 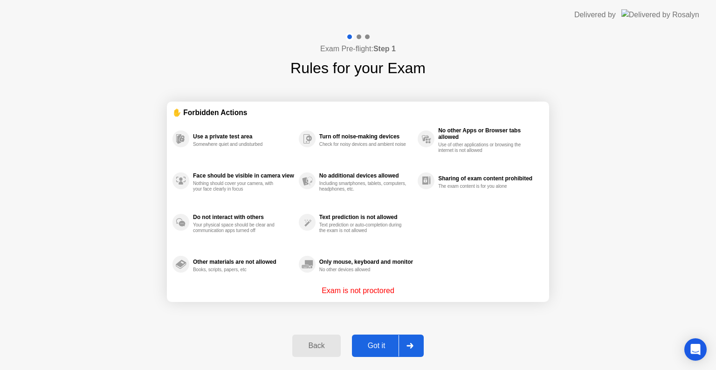 I want to click on h4: Exam Pre-flight:, so click(x=358, y=49).